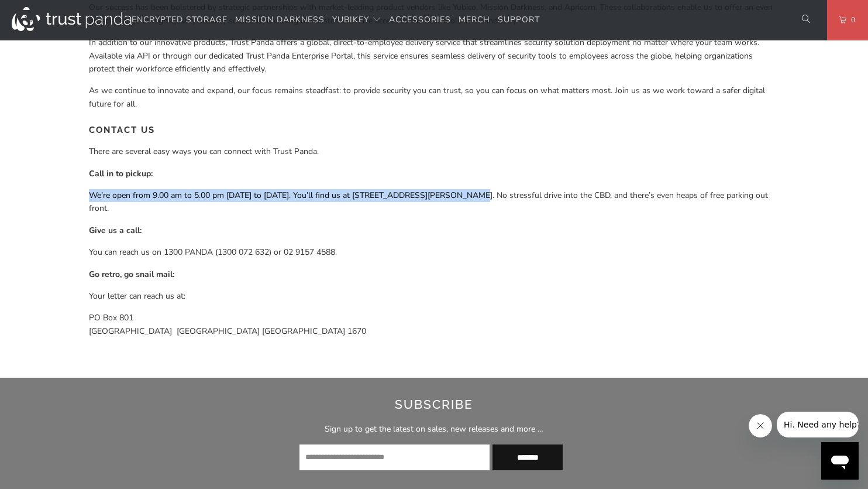 The height and width of the screenshot is (489, 868). Describe the element at coordinates (279, 19) in the screenshot. I see `span: Mission Darkness` at that location.